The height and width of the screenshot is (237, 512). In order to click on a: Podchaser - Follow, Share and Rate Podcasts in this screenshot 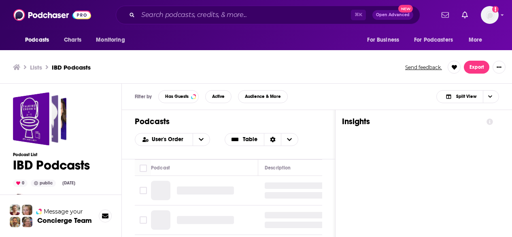, I will do `click(52, 15)`.